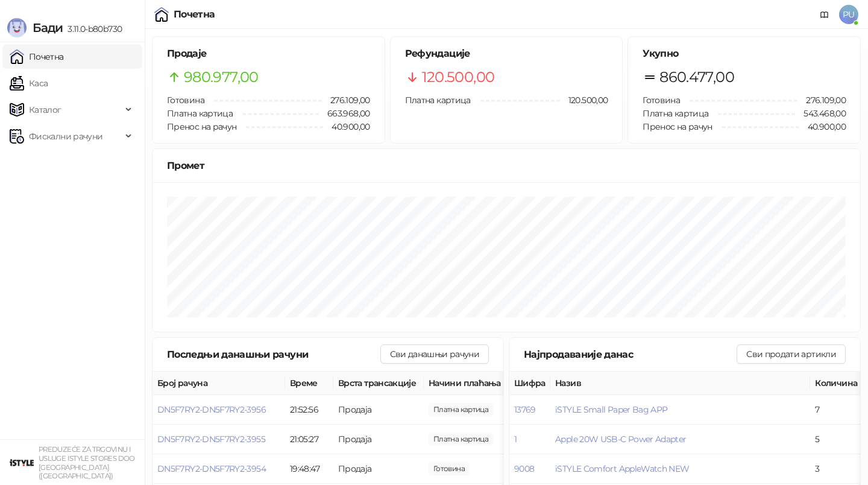 The width and height of the screenshot is (868, 485). Describe the element at coordinates (273, 354) in the screenshot. I see `div: Последњи данашњи рачуни` at that location.